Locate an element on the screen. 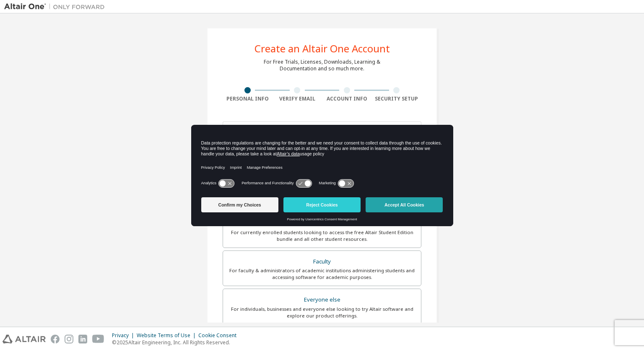  div: Verify Email is located at coordinates (297, 99).